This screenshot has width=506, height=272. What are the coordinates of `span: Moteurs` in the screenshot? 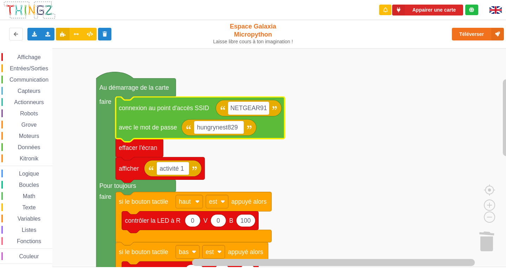 It's located at (29, 136).